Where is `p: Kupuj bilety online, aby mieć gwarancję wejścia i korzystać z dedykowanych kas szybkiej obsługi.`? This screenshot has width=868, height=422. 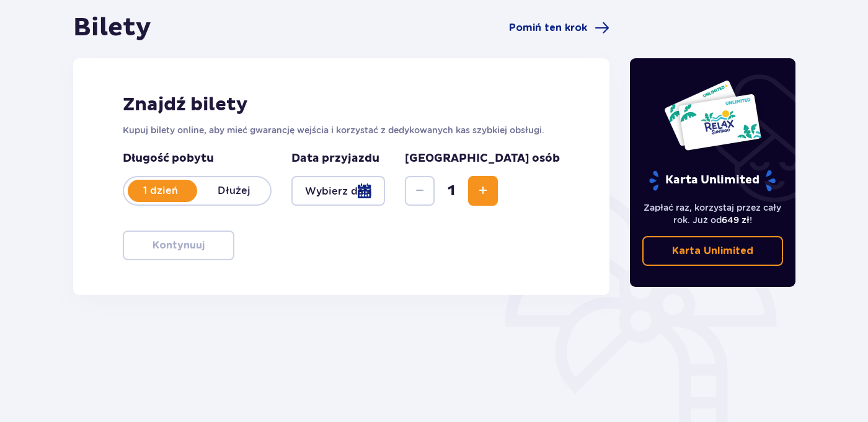 p: Kupuj bilety online, aby mieć gwarancję wejścia i korzystać z dedykowanych kas szybkiej obsługi. is located at coordinates (341, 130).